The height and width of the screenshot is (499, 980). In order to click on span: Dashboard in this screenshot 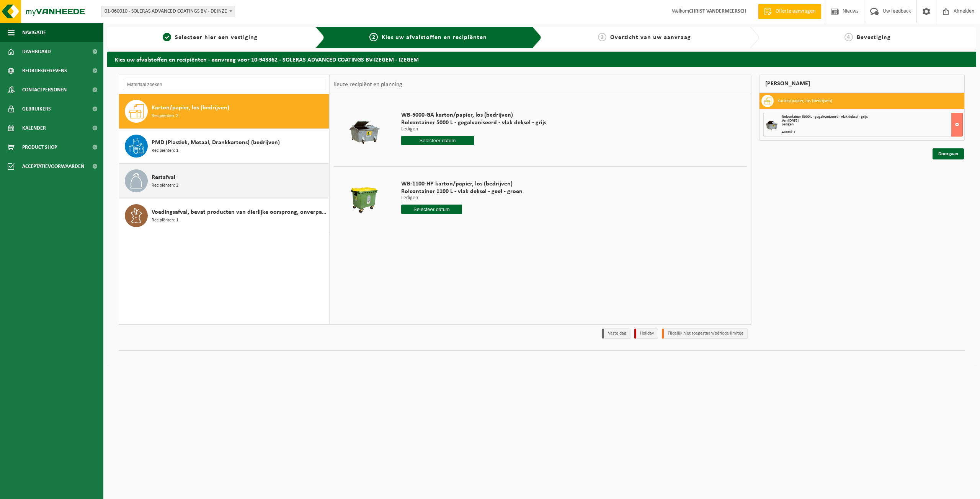, I will do `click(37, 52)`.